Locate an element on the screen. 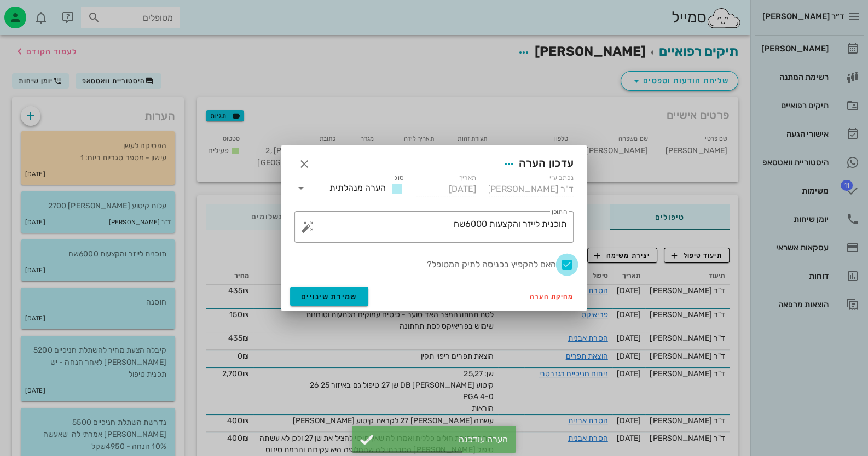 This screenshot has width=868, height=456. span: הערה מנהלתית is located at coordinates (357, 187).